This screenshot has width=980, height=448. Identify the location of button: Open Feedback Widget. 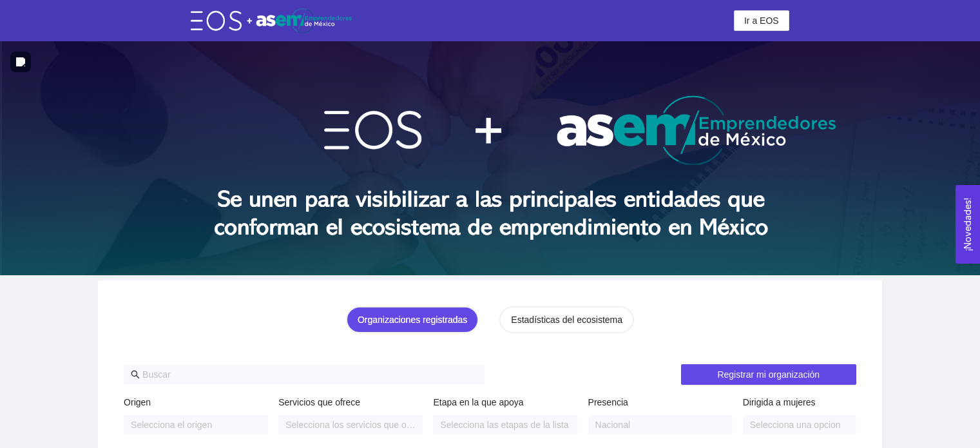
(968, 224).